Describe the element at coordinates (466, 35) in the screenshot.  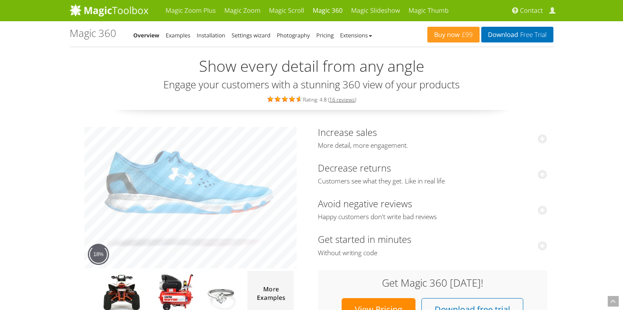
I see `span: £99` at that location.